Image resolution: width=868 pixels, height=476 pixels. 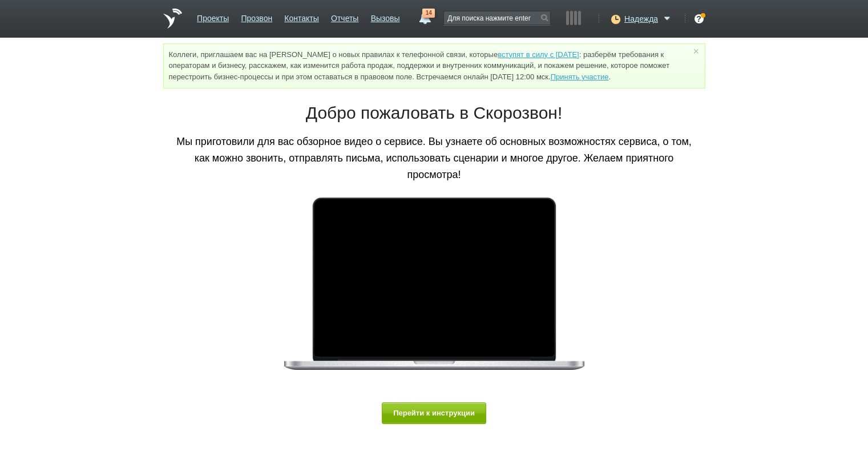 What do you see at coordinates (649, 18) in the screenshot?
I see `a: Надежда` at bounding box center [649, 18].